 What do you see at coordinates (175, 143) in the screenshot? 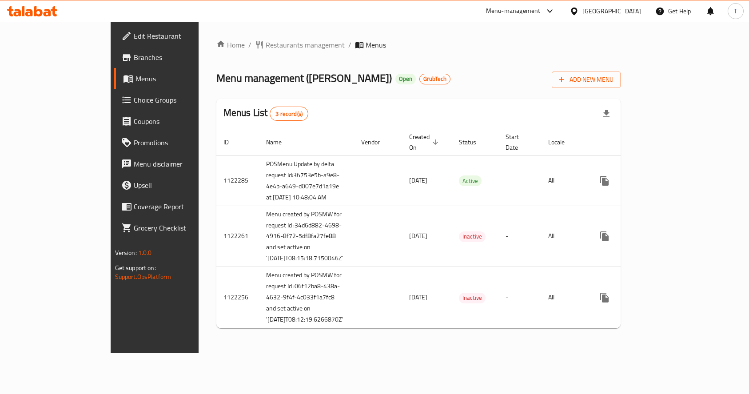
I see `a: Promotions` at bounding box center [175, 143].